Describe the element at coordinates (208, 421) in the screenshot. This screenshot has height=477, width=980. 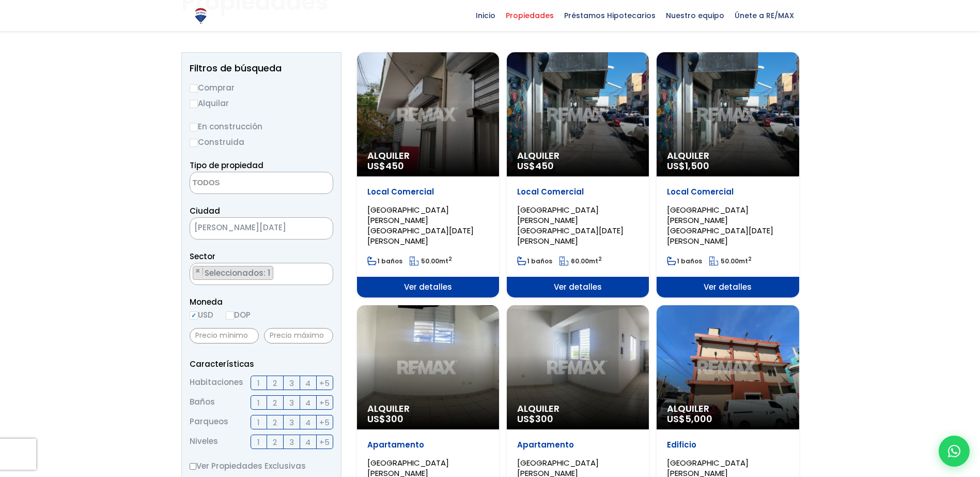
I see `span: Parqueos` at that location.